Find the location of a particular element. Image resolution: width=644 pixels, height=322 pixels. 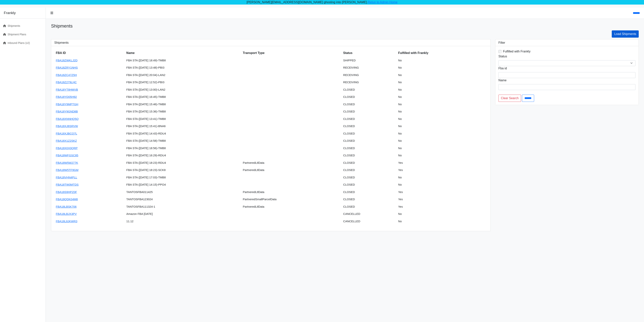

td: RECEIVING is located at coordinates (369, 68).